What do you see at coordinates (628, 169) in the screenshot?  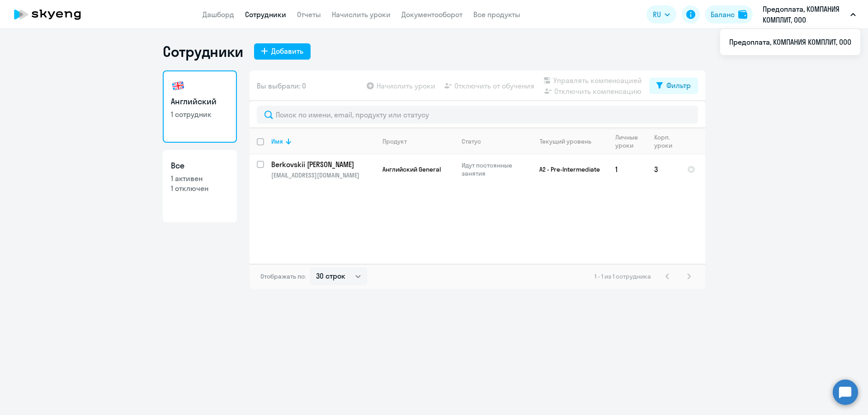 I see `td: 1` at bounding box center [628, 169].